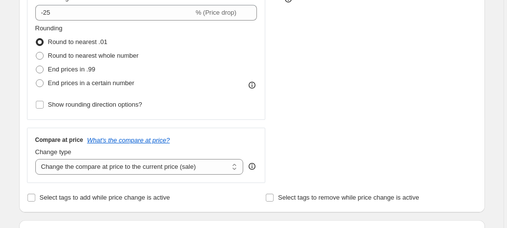 This screenshot has width=507, height=228. I want to click on button: What's the compare at price?, so click(128, 140).